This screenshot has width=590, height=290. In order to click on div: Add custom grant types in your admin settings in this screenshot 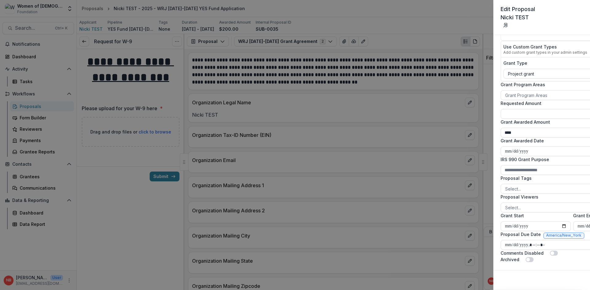, I will do `click(545, 52)`.